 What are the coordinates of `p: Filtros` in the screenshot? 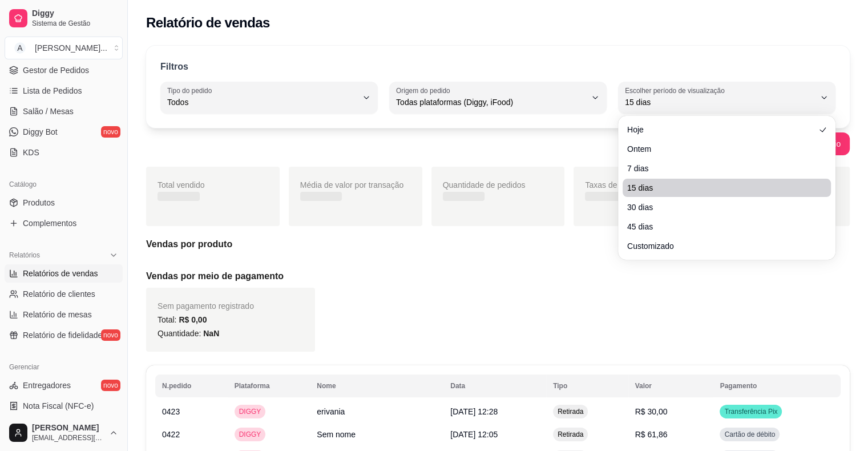 It's located at (174, 67).